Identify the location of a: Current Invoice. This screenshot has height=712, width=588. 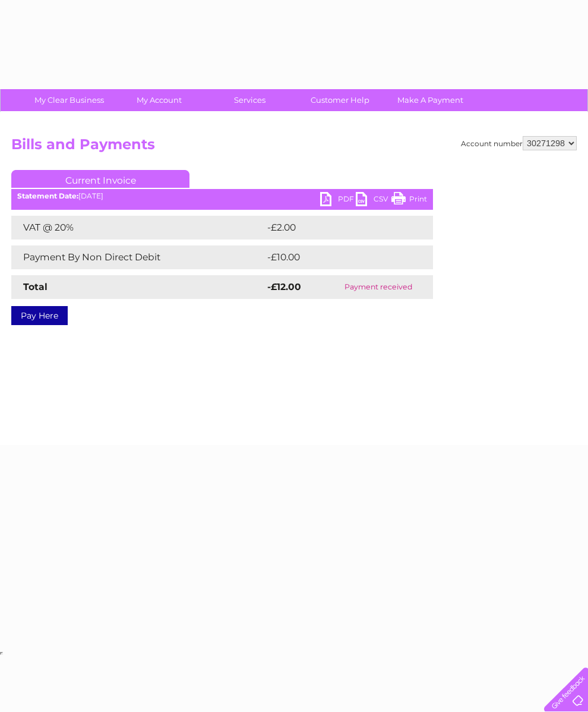
(101, 178).